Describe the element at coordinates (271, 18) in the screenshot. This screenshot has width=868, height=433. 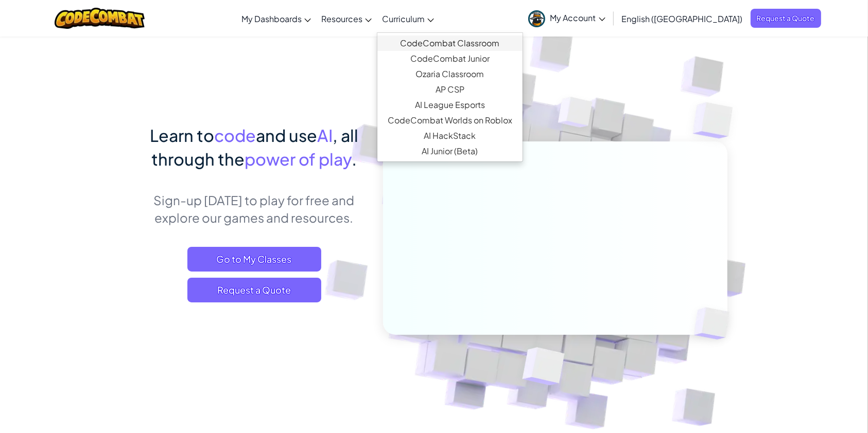
I see `span: My Dashboards` at that location.